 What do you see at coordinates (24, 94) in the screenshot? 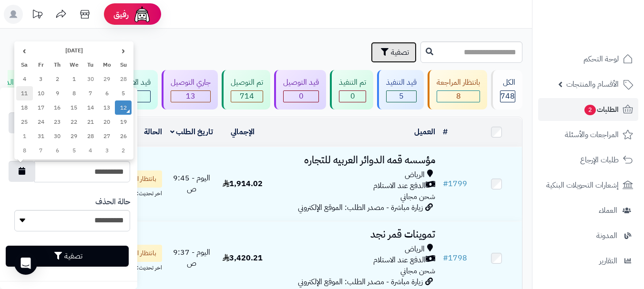
I see `td: 11` at bounding box center [24, 94].